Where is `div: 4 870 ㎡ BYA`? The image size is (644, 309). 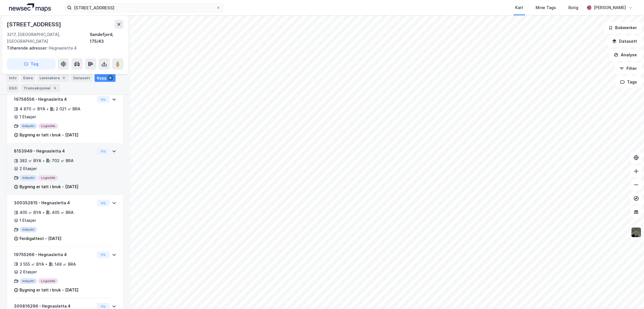
div: 4 870 ㎡ BYA is located at coordinates (32, 109).